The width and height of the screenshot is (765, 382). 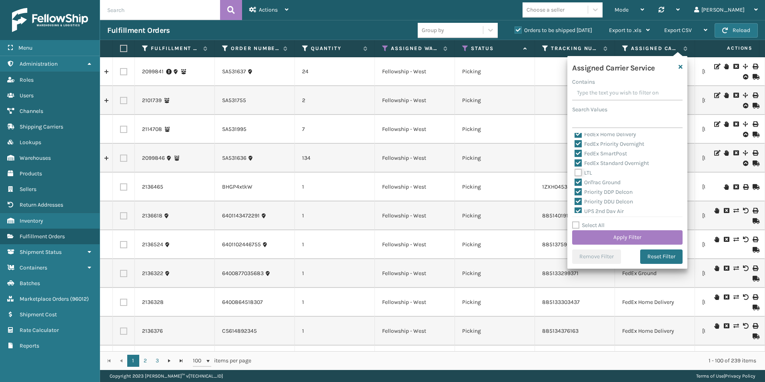 I want to click on span: Fulfillment Orders, so click(x=42, y=236).